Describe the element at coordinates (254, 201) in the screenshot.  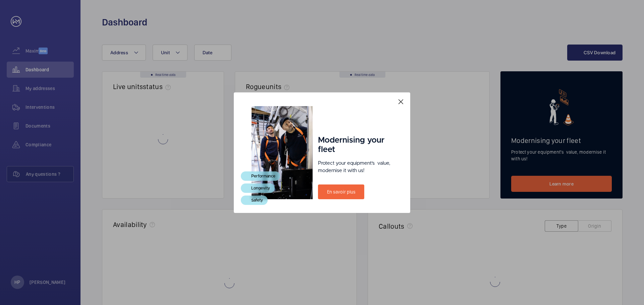
I see `div: Safety` at that location.